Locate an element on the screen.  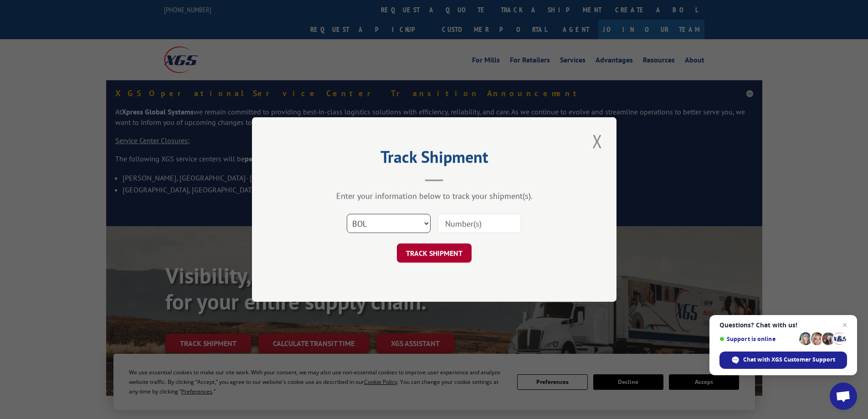
input: Number(s) is located at coordinates (479, 223).